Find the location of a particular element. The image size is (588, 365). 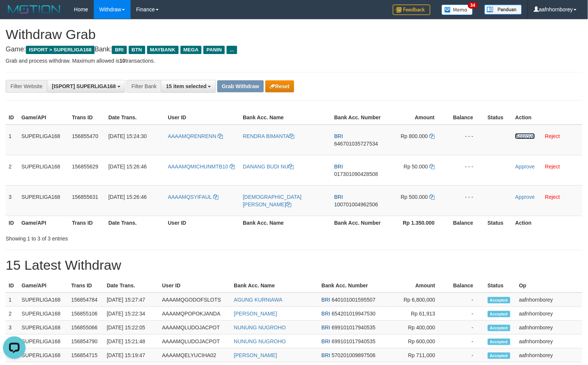

span: Rp 800.000 is located at coordinates (414, 136).